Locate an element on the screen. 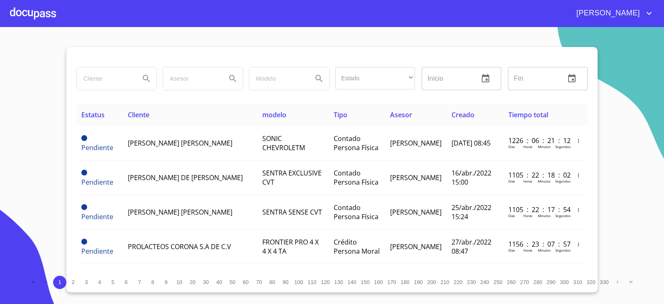 The height and width of the screenshot is (304, 664). button: 330 is located at coordinates (605, 282).